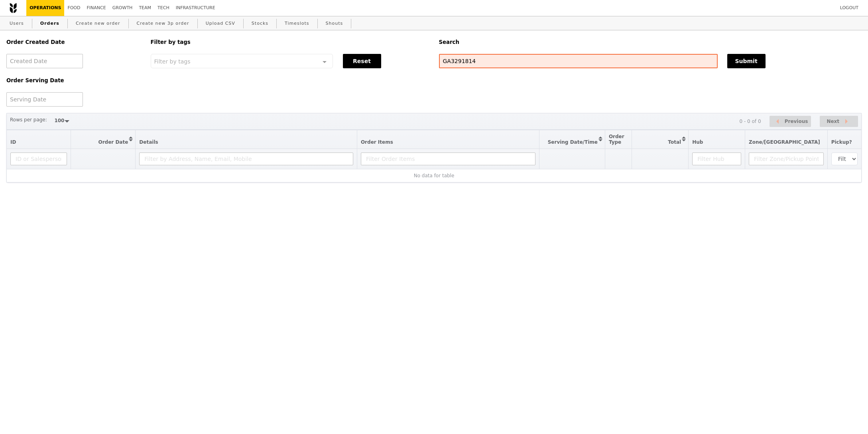  I want to click on h5: Order Serving Date, so click(74, 81).